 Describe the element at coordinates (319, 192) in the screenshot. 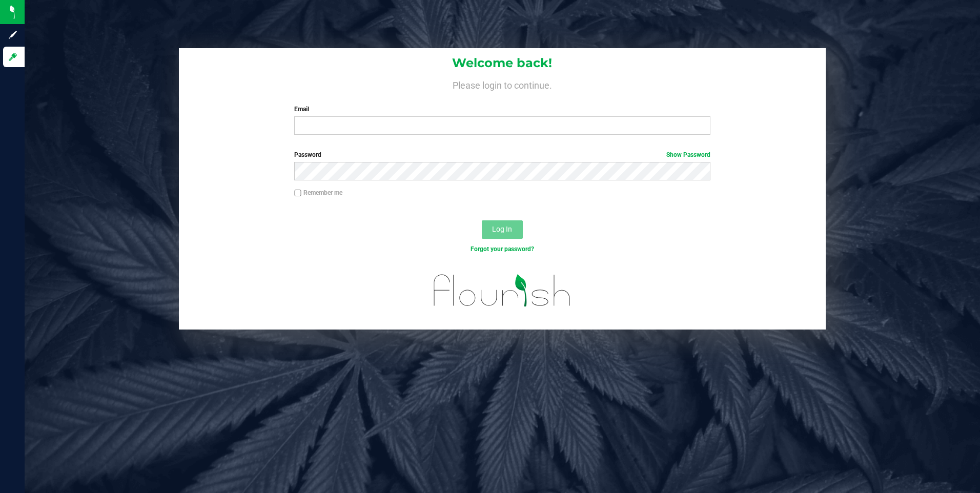

I see `label: Remember me` at that location.